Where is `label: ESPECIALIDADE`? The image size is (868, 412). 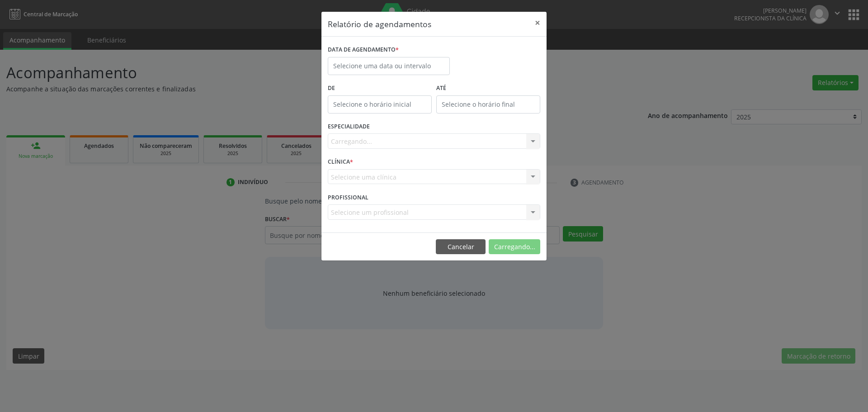 label: ESPECIALIDADE is located at coordinates (348, 127).